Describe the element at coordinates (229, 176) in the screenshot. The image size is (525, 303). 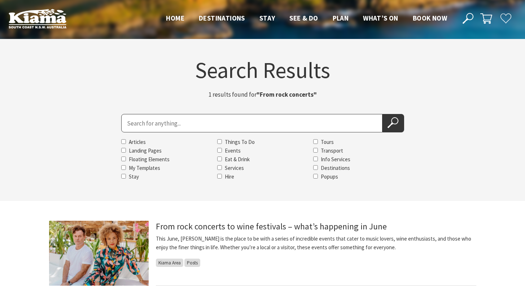
I see `label: Hire` at that location.